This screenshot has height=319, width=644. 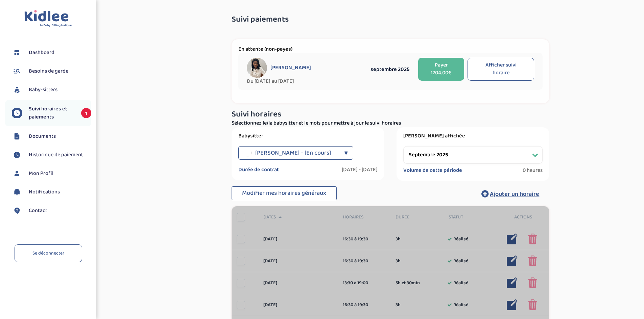 I want to click on span: Dashboard, so click(x=41, y=53).